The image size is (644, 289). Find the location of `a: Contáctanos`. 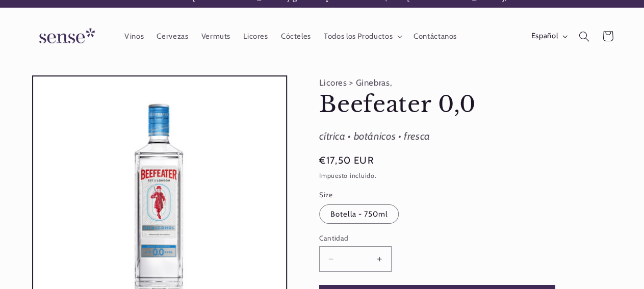

a: Contáctanos is located at coordinates (435, 36).